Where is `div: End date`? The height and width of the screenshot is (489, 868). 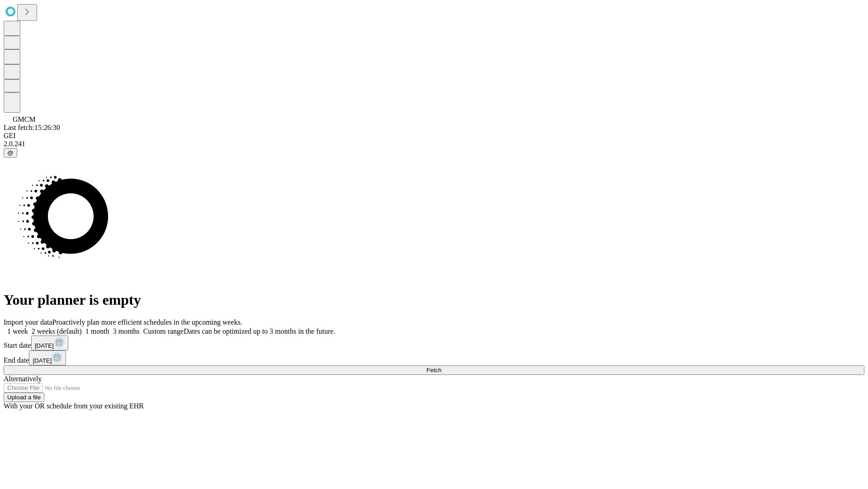 div: End date is located at coordinates (434, 357).